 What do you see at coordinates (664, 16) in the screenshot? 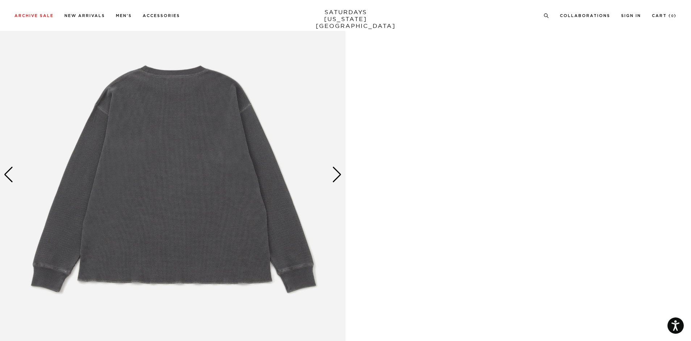
I see `a: Cart (0)` at bounding box center [664, 16].